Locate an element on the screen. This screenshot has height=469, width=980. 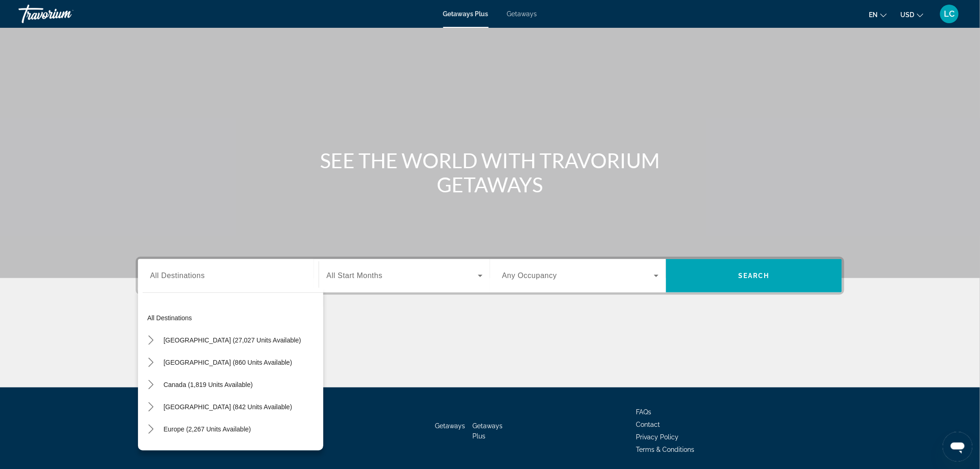
a: Terms & Conditions is located at coordinates (665, 449).